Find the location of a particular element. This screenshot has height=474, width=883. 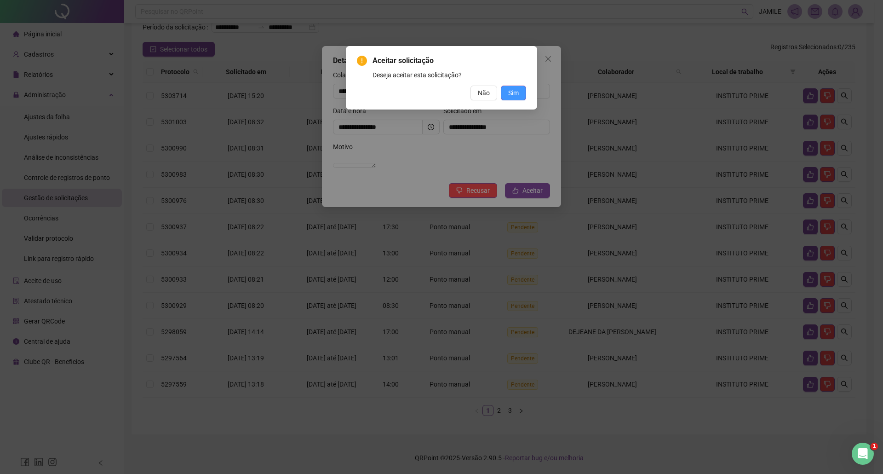

div: Deseja aceitar esta solicitação? is located at coordinates (449, 75).